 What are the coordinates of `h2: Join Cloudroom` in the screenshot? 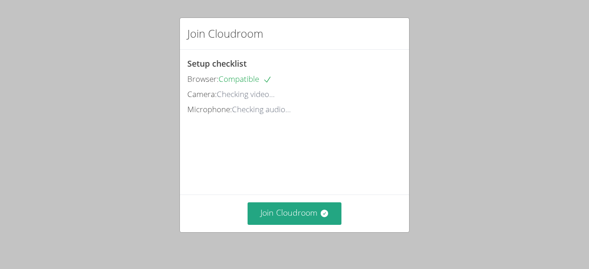 It's located at (225, 34).